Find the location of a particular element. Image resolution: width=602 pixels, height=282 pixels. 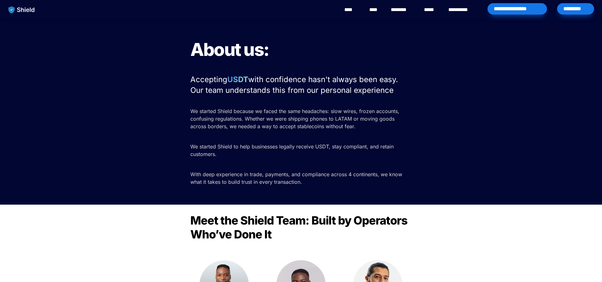

span: We started Shield because we faced the same headaches: slow wires, frozen accounts, confusing reg... is located at coordinates (295, 119).